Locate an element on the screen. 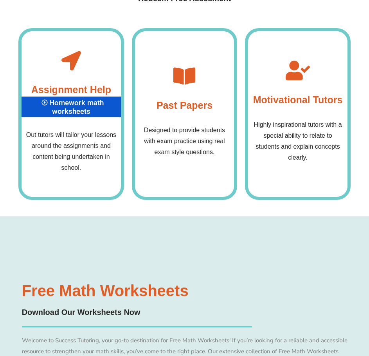 Image resolution: width=369 pixels, height=356 pixels. h3: Free Math Worksheets is located at coordinates (186, 291).